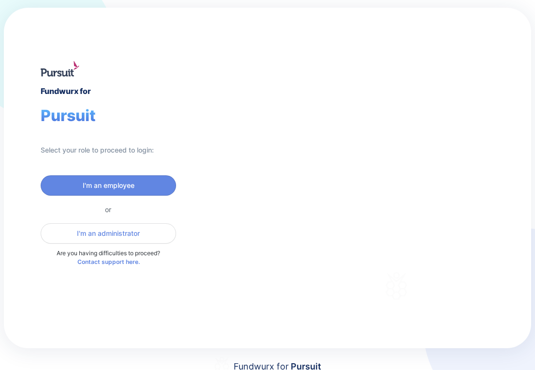 The image size is (535, 370). Describe the element at coordinates (68, 115) in the screenshot. I see `span: Pursuit` at that location.